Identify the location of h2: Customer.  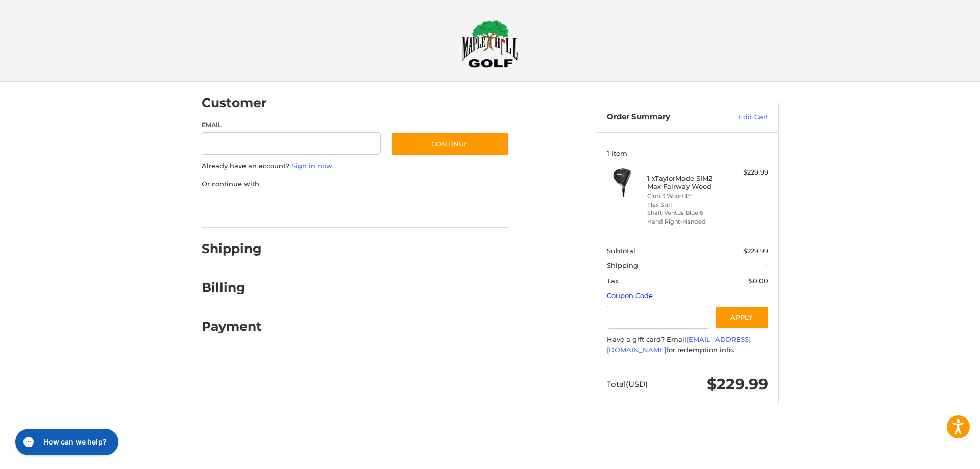
(234, 103).